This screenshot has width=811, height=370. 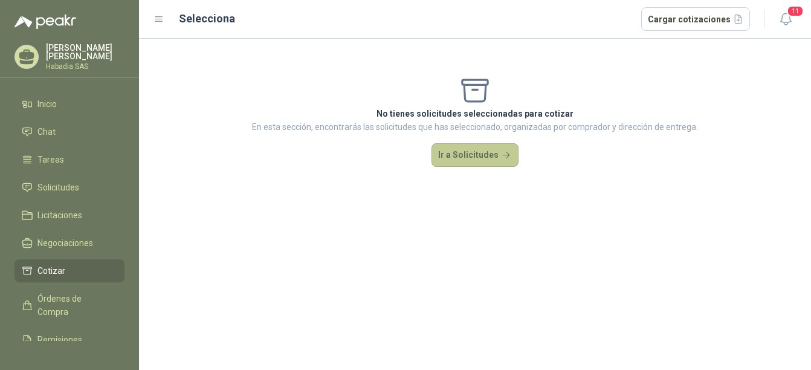 What do you see at coordinates (47, 132) in the screenshot?
I see `span: Chat` at bounding box center [47, 132].